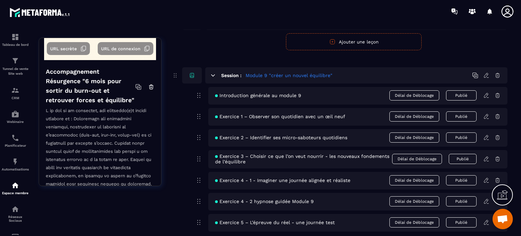  Describe the element at coordinates (15, 117) in the screenshot. I see `a: automationsautomationsWebinaire` at that location.